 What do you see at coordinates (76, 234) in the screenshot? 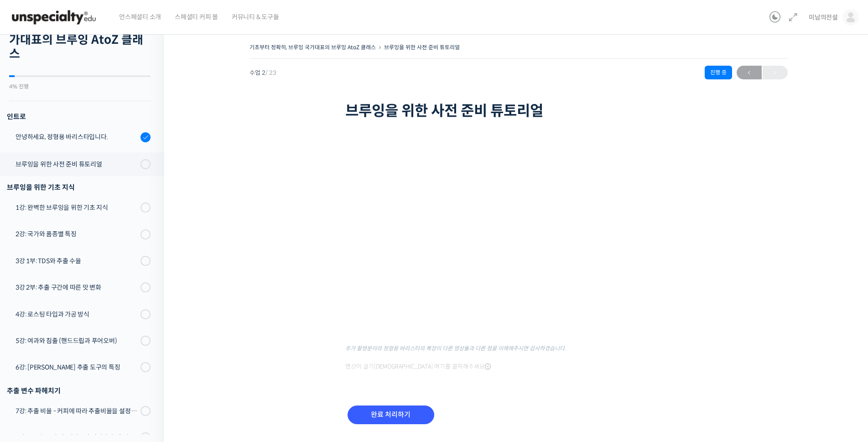
I see `div: 2강: 국가와 품종별 특징` at bounding box center [76, 234].